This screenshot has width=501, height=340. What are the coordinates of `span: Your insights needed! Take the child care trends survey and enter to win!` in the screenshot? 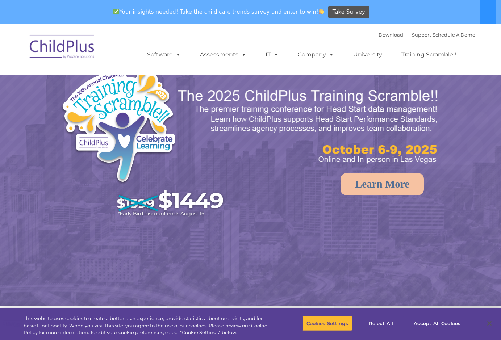 It's located at (219, 12).